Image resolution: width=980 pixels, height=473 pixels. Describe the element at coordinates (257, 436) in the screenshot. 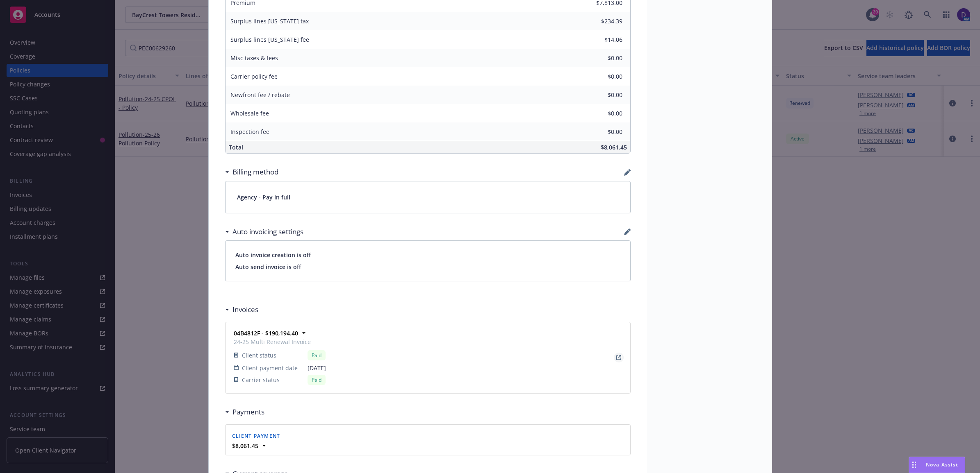

I see `span: Client payment` at that location.